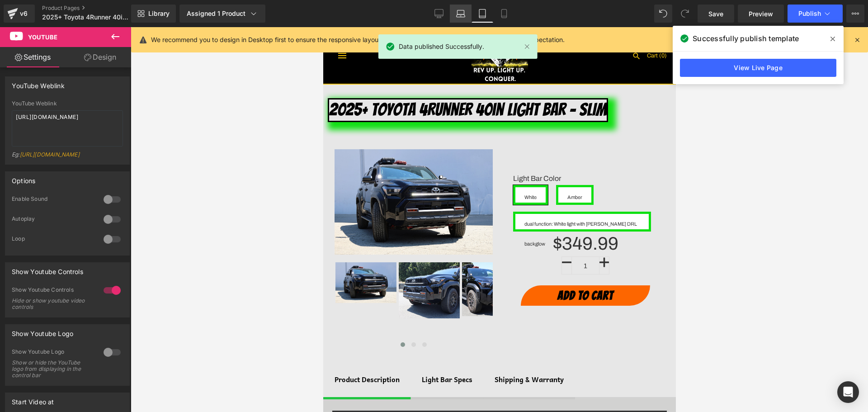  Describe the element at coordinates (53, 200) in the screenshot. I see `div: Enable Sound` at that location.